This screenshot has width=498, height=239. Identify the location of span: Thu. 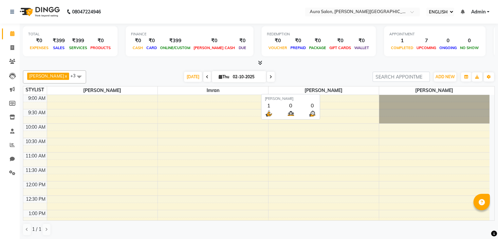
(224, 77).